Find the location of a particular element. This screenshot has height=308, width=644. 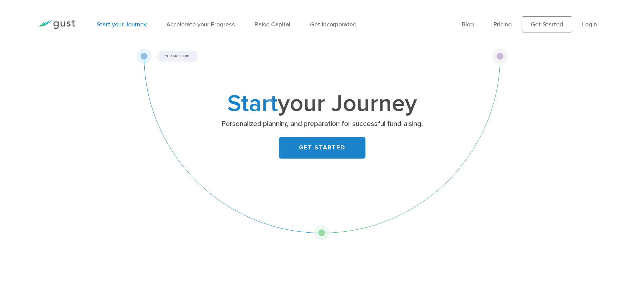

a: Get Incorporated is located at coordinates (333, 24).